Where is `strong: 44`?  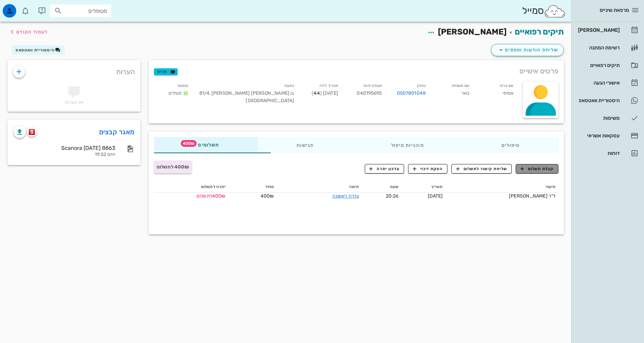 strong: 44 is located at coordinates (317, 93).